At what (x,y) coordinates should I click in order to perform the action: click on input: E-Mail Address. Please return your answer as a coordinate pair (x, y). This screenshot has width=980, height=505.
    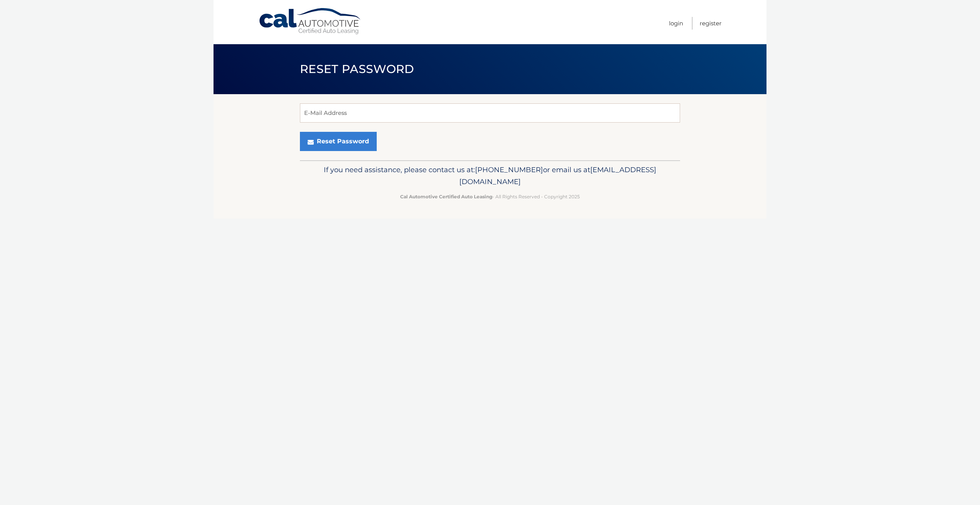
    Looking at the image, I should click on (490, 113).